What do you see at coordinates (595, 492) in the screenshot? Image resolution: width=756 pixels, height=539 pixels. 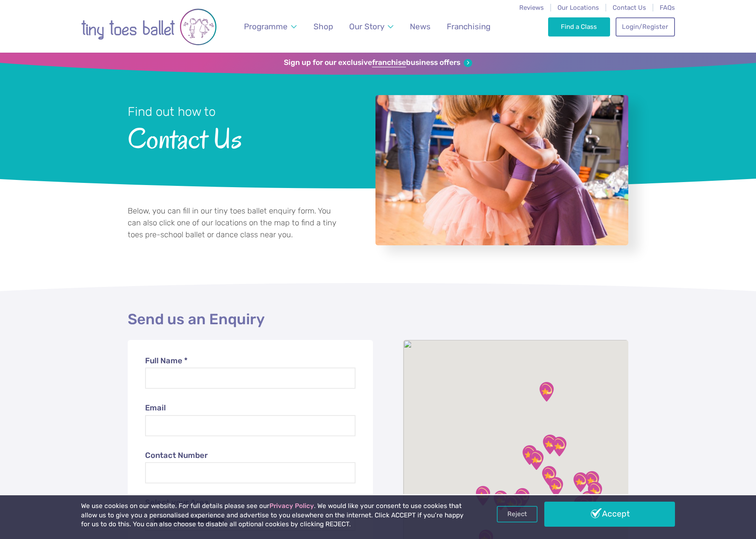 I see `div: Colchester` at bounding box center [595, 492].